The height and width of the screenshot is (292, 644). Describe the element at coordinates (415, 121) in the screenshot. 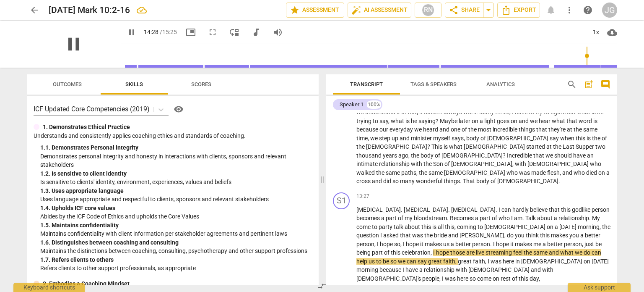

I see `span: he` at that location.